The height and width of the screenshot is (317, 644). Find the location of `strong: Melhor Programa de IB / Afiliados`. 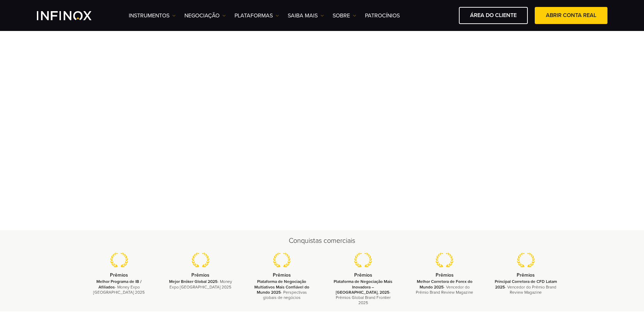

strong: Melhor Programa de IB / Afiliados is located at coordinates (119, 284).